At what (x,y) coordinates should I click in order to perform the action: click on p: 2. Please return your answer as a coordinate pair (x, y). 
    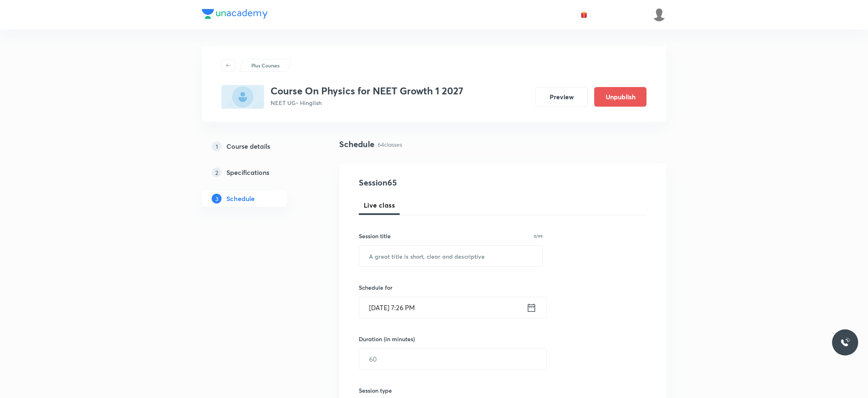
    Looking at the image, I should click on (216, 172).